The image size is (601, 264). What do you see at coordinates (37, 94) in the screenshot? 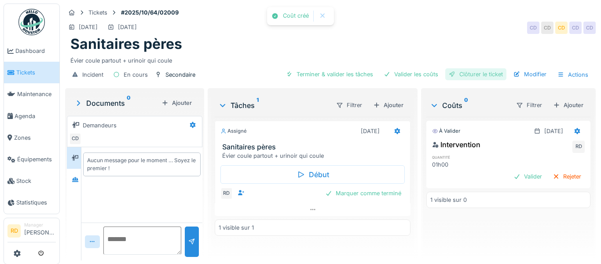
I see `span: Maintenance` at bounding box center [37, 94].